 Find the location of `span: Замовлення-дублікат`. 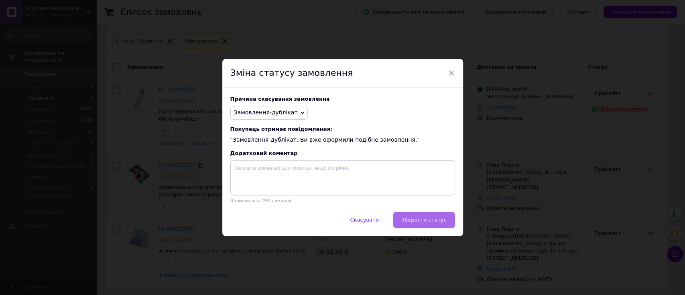

span: Замовлення-дублікат is located at coordinates (266, 112).